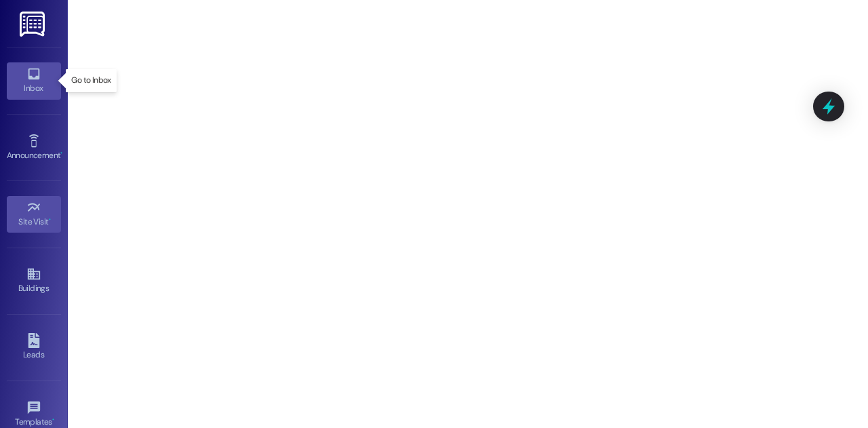 This screenshot has width=868, height=428. What do you see at coordinates (34, 81) in the screenshot?
I see `a: Inbox` at bounding box center [34, 81].